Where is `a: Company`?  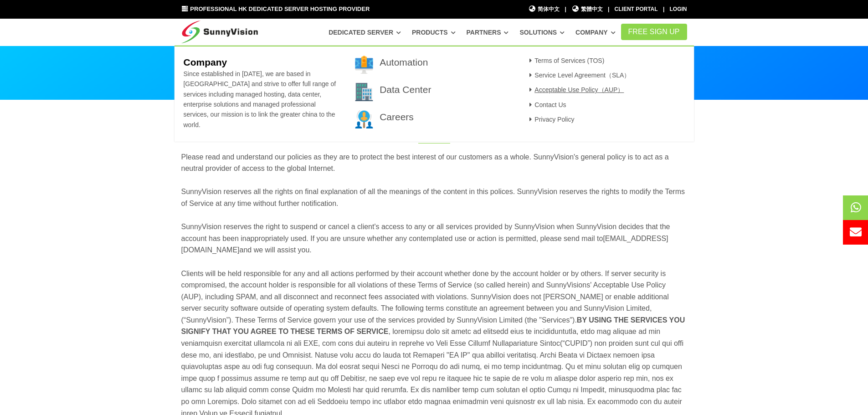
a: Company is located at coordinates (595, 32).